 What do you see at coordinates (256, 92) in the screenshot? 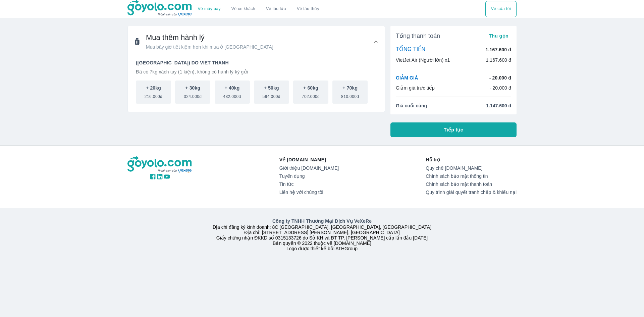
I see `div: scrollable baggage options` at bounding box center [256, 92].